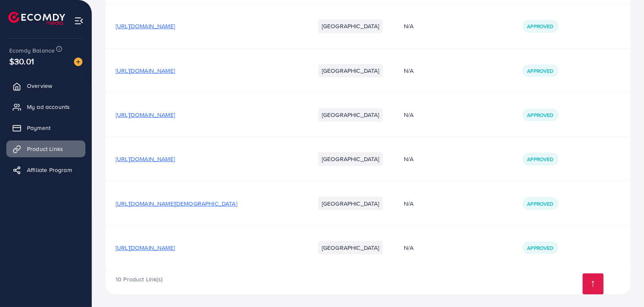 The height and width of the screenshot is (307, 644). Describe the element at coordinates (49, 107) in the screenshot. I see `span: My ad accounts` at that location.